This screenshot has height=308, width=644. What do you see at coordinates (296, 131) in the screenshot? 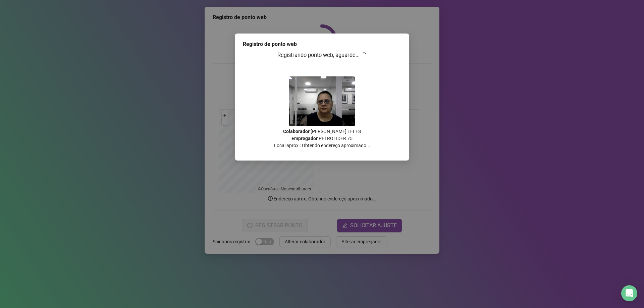
I see `strong: Colaborador` at bounding box center [296, 131].